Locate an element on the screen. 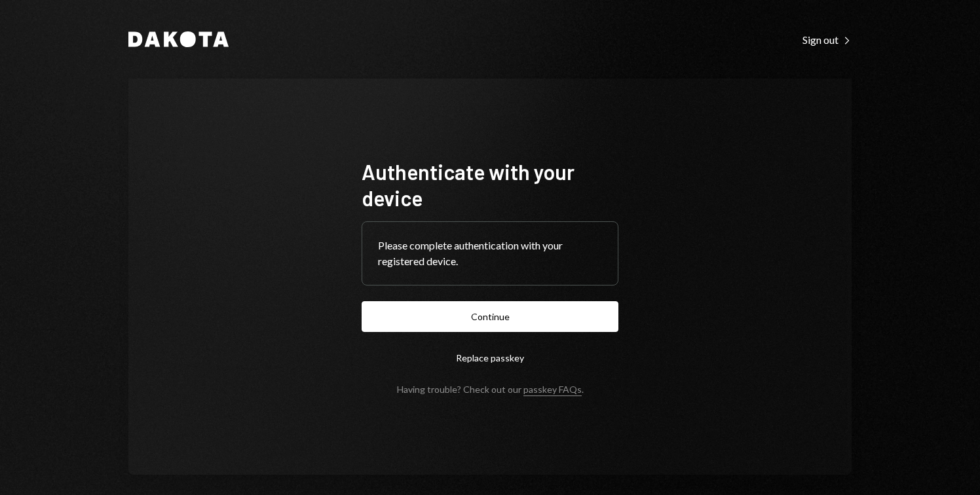  button: Replace passkey is located at coordinates (490, 357).